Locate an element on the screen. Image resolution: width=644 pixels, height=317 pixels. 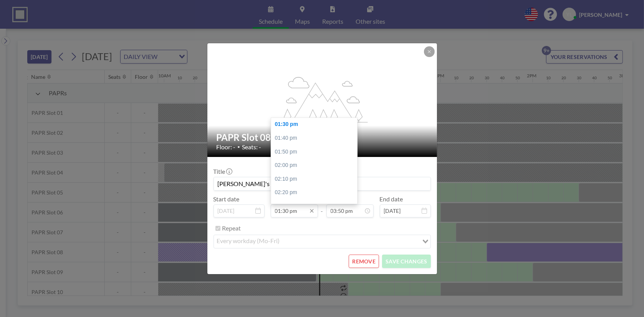
g: flex-grow: 1.2; is located at coordinates (322, 99).